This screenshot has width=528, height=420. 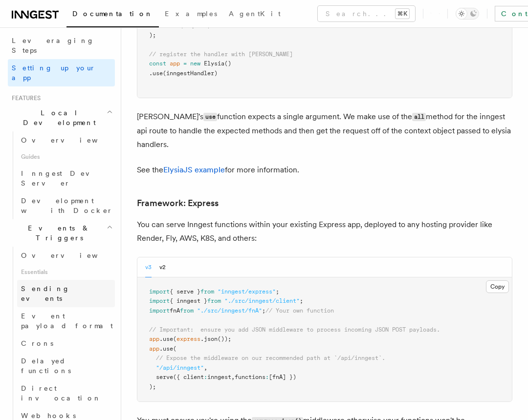 I want to click on p: You can serve Inngest functions within your existing Express app, deployed to any hosting provide..., so click(x=325, y=231).